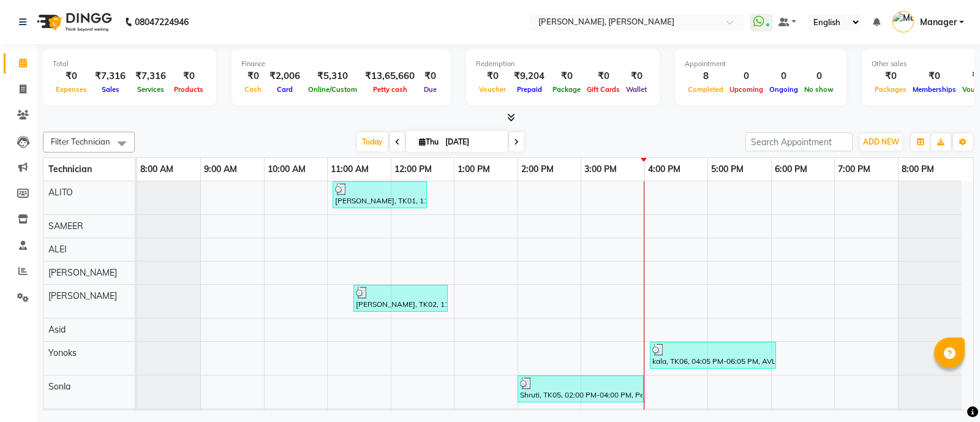 This screenshot has height=422, width=980. Describe the element at coordinates (72, 22) in the screenshot. I see `img: logo` at that location.